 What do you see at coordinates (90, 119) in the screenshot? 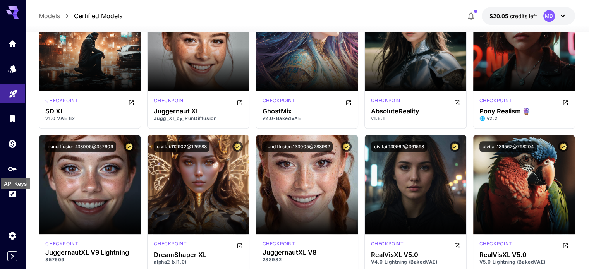
I see `p: v1.0 VAE fix` at bounding box center [90, 119].